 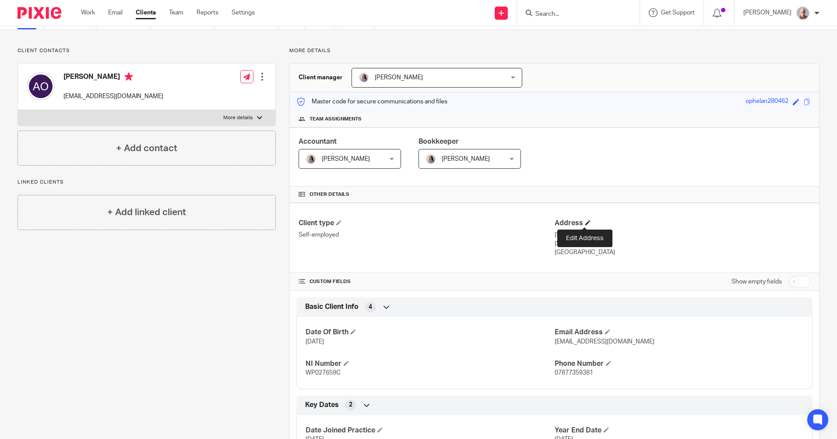 What do you see at coordinates (679, 332) in the screenshot?
I see `h4: Email Address` at bounding box center [679, 332].